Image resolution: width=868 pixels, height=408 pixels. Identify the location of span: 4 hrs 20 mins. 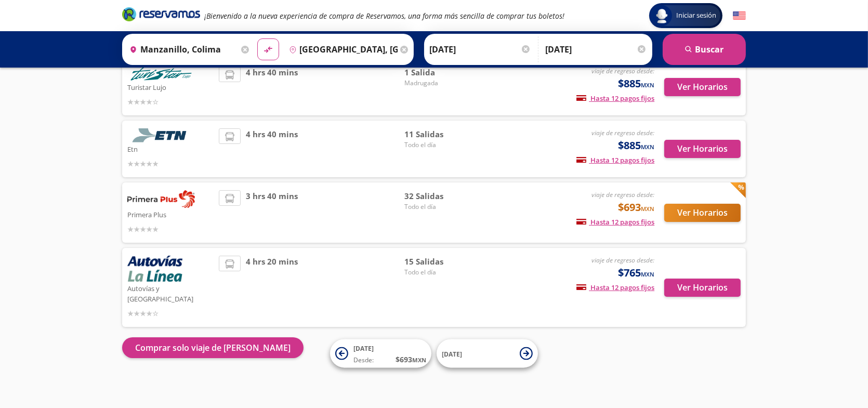
(272, 287).